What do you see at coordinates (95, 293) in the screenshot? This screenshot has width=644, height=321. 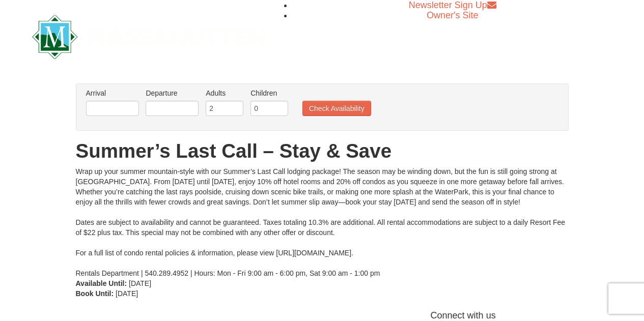 I see `strong: Book Until:` at bounding box center [95, 293].